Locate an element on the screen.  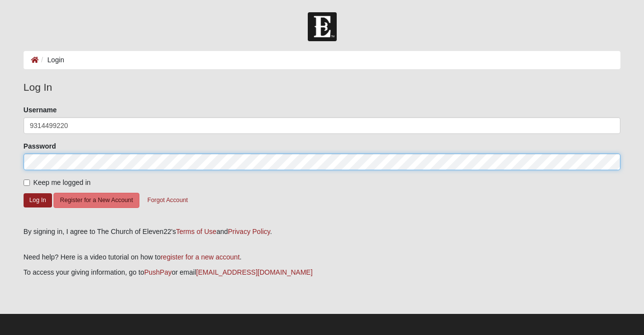
label: Password is located at coordinates (40, 146).